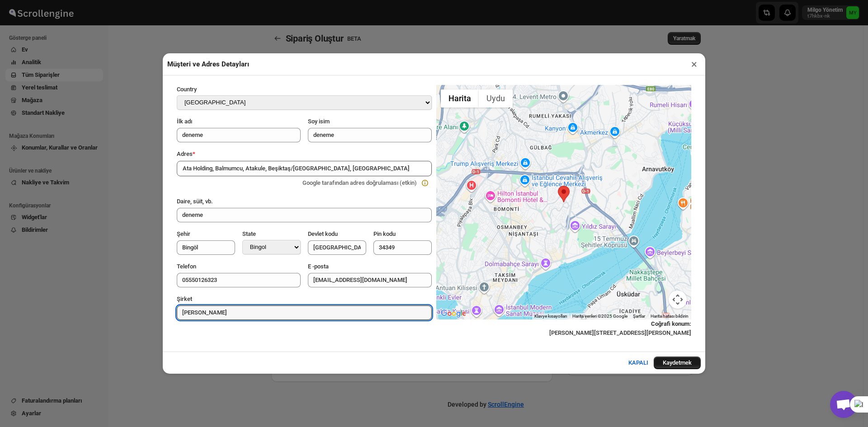  Describe the element at coordinates (322, 234) in the screenshot. I see `span: Devlet kodu` at that location.